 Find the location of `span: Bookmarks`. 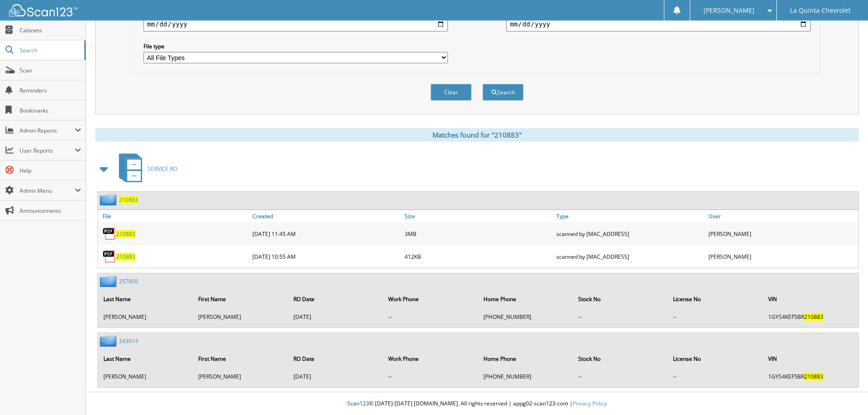

span: Bookmarks is located at coordinates (50, 110).